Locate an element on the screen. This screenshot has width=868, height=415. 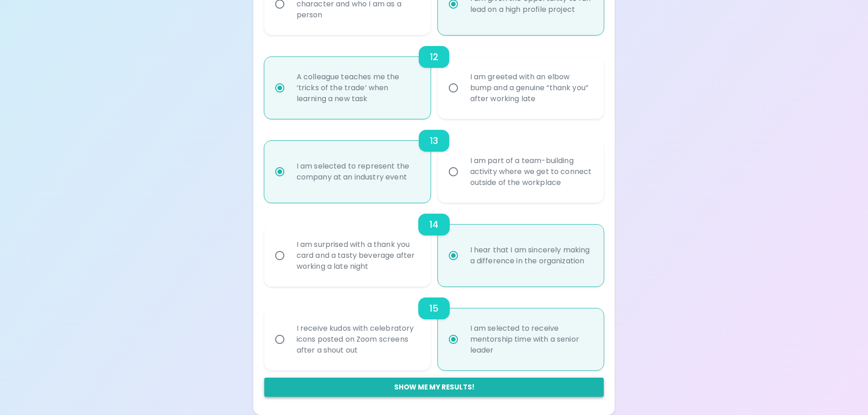
h6: 12 is located at coordinates (434, 57).